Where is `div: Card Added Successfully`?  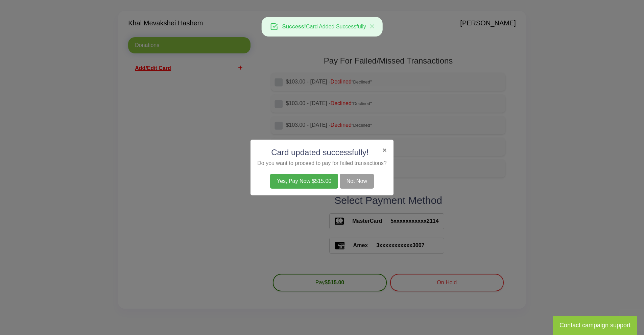 div: Card Added Successfully is located at coordinates (322, 26).